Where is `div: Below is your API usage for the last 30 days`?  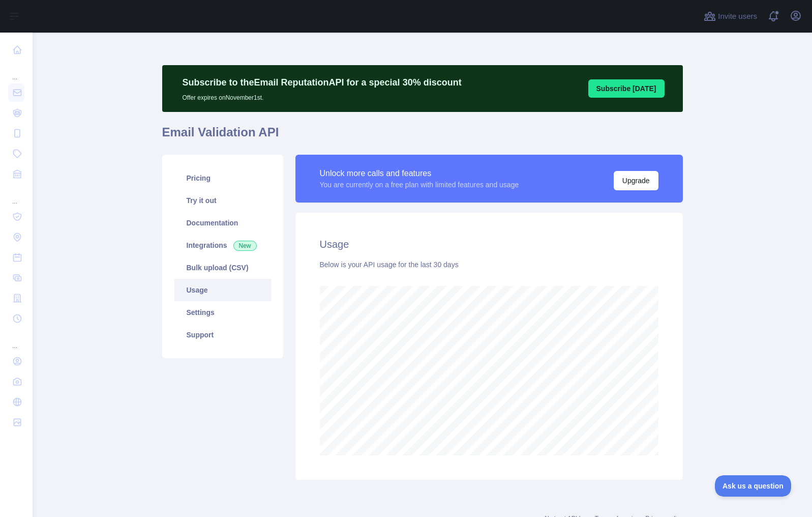 div: Below is your API usage for the last 30 days is located at coordinates (490, 265).